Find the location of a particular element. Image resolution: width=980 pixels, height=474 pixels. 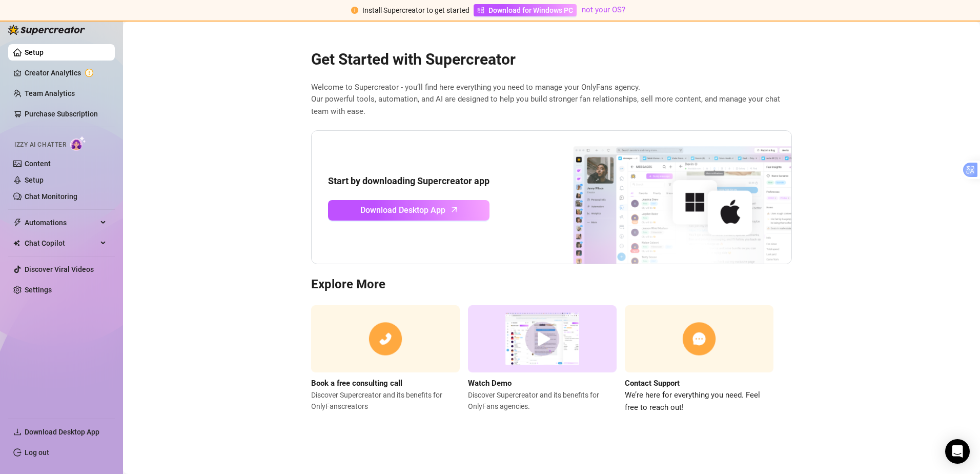

img: consulting call is located at coordinates (386, 339).